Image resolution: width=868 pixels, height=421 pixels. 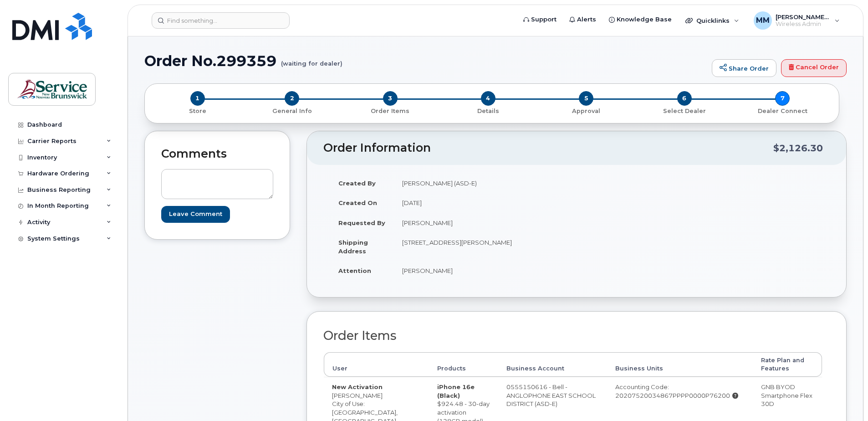 What do you see at coordinates (488, 110) in the screenshot?
I see `a: 4 Details` at bounding box center [488, 110].